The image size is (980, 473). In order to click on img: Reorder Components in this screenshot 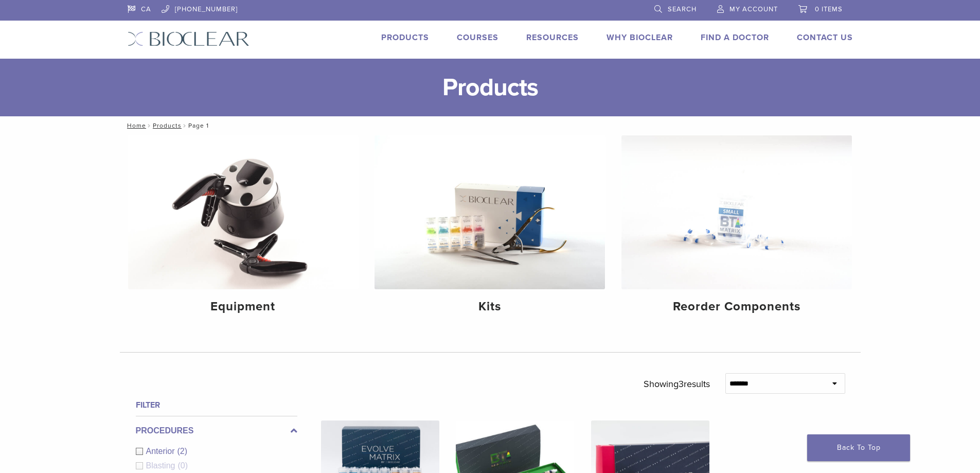, I will do `click(736, 212)`.